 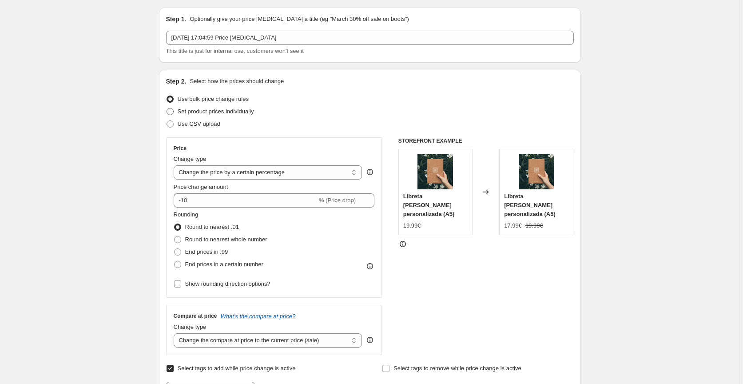 What do you see at coordinates (224, 264) in the screenshot?
I see `span: End prices in a certain number` at bounding box center [224, 264].